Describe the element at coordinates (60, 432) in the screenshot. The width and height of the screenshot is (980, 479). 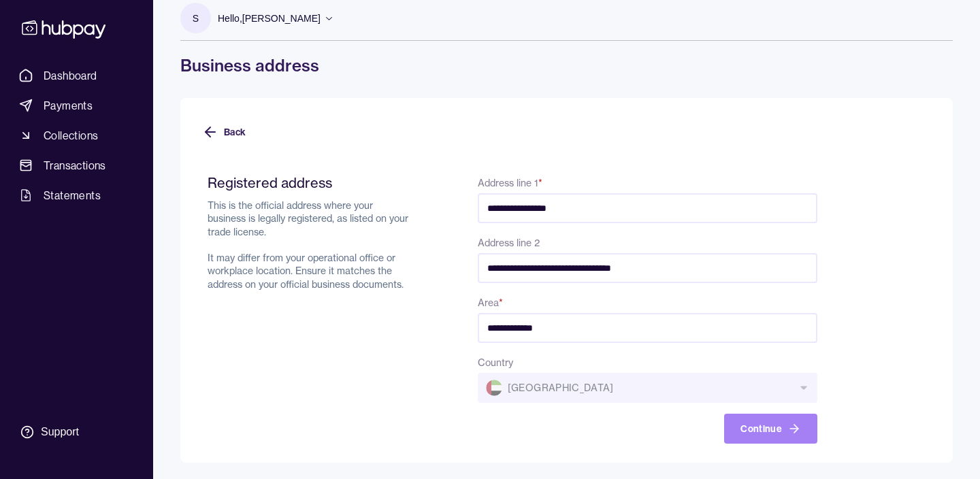
I see `div: Support` at that location.